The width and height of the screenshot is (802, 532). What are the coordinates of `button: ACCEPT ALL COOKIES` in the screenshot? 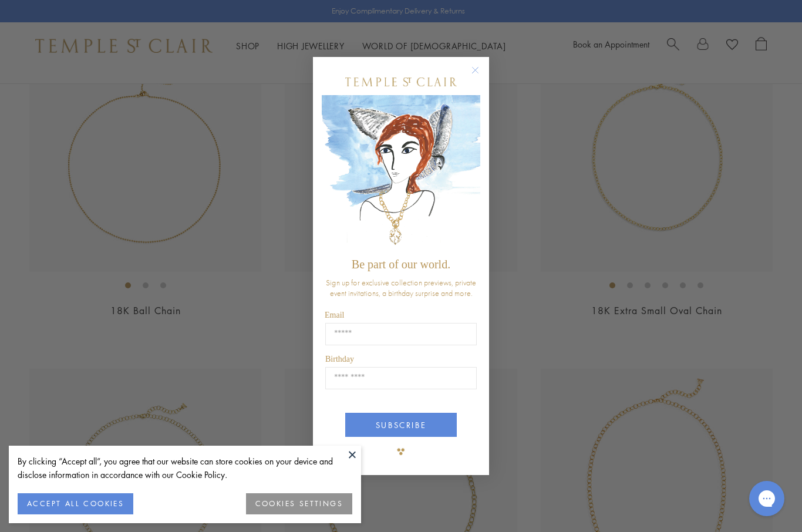 It's located at (75, 503).